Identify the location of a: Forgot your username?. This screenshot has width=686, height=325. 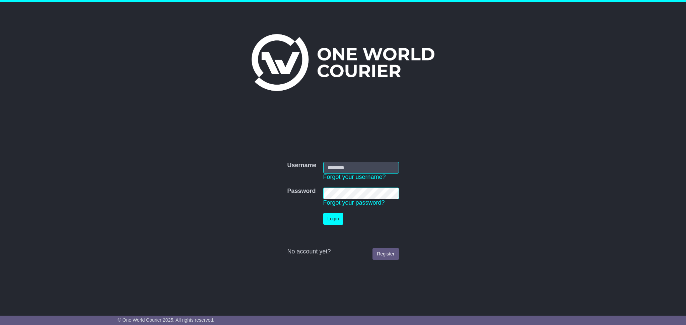
(354, 177).